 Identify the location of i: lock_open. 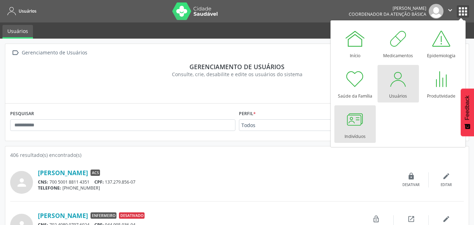
(376, 219).